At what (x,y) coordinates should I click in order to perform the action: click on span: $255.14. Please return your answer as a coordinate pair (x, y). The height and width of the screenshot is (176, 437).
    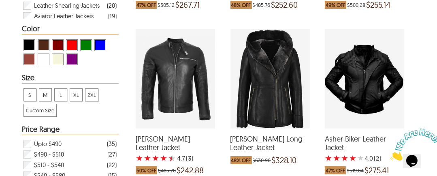
    Looking at the image, I should click on (378, 5).